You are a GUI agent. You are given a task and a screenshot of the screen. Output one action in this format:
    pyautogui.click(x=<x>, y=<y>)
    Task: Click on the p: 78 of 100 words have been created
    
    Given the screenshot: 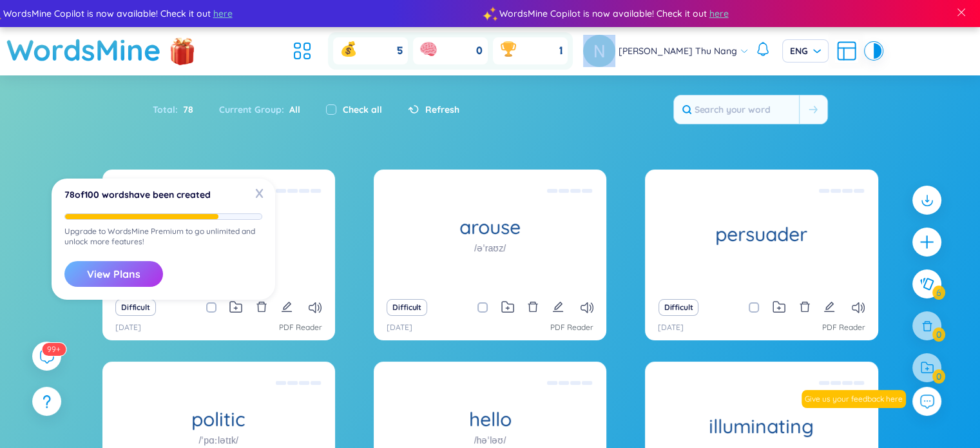 What is the action you would take?
    pyautogui.click(x=163, y=195)
    